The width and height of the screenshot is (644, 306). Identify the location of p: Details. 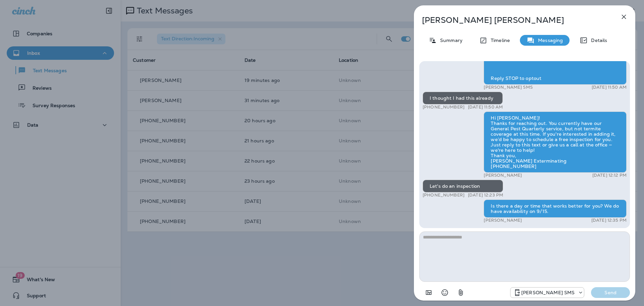
(598, 40).